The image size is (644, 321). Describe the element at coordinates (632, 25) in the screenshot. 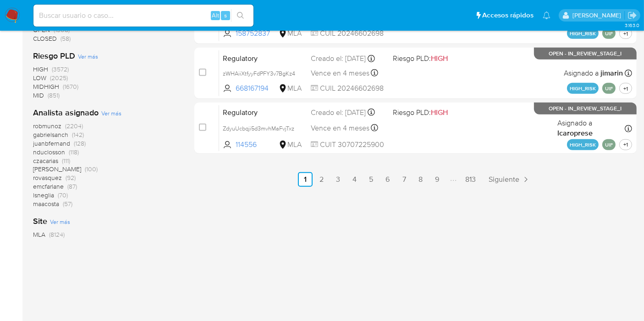

I see `span: 3.163.0` at that location.